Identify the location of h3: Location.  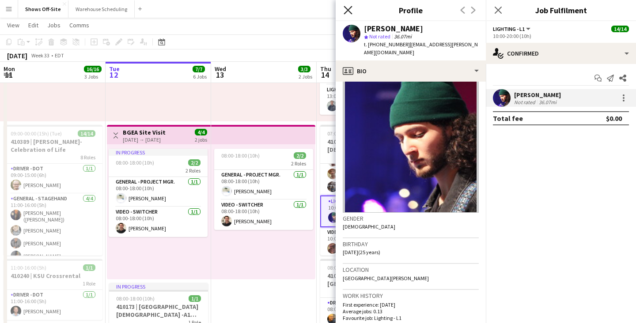
(411, 270).